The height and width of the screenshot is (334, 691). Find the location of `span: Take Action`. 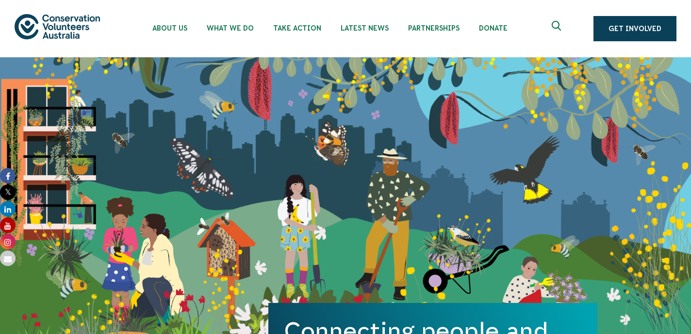

span: Take Action is located at coordinates (297, 28).